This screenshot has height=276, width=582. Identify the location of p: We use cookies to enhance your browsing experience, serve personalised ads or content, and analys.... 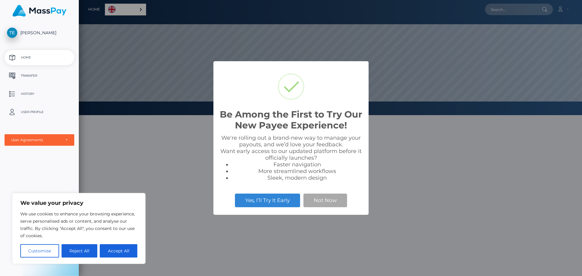
(79, 225).